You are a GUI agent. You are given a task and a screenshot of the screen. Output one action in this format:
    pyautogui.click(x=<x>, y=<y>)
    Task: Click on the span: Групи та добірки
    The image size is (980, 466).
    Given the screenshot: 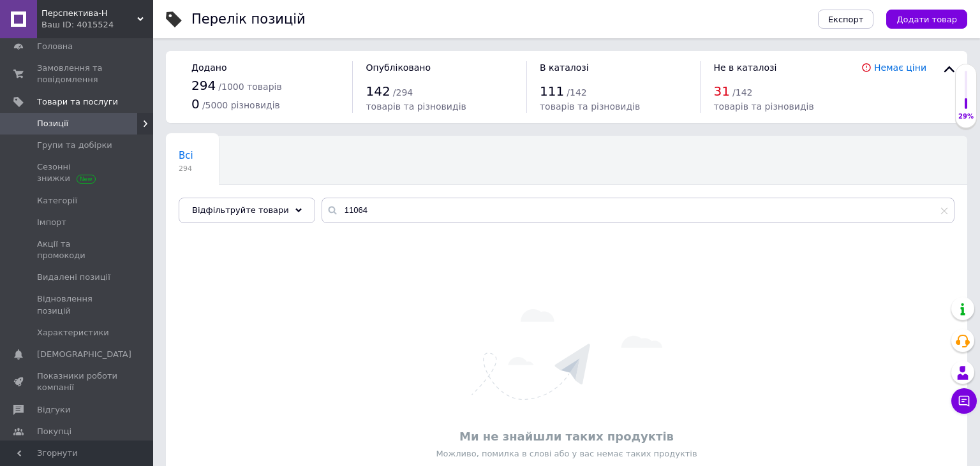 What is the action you would take?
    pyautogui.click(x=75, y=145)
    